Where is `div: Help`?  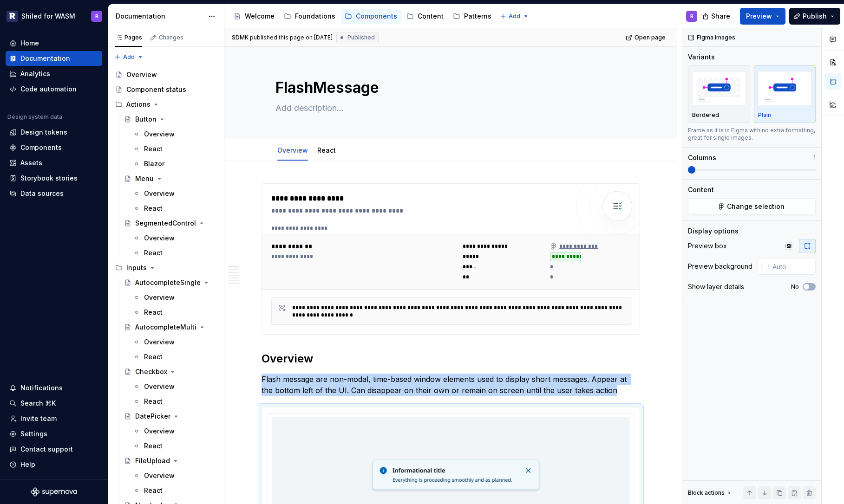
div: Help is located at coordinates (28, 464).